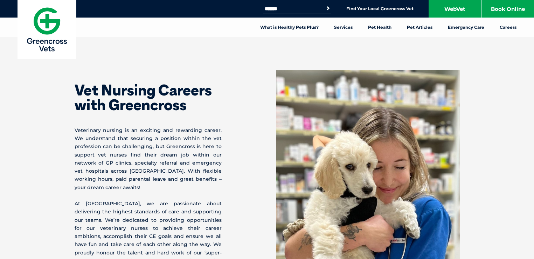 This screenshot has width=534, height=259. I want to click on h2: Vet Nursing Careers with Greencross, so click(148, 97).